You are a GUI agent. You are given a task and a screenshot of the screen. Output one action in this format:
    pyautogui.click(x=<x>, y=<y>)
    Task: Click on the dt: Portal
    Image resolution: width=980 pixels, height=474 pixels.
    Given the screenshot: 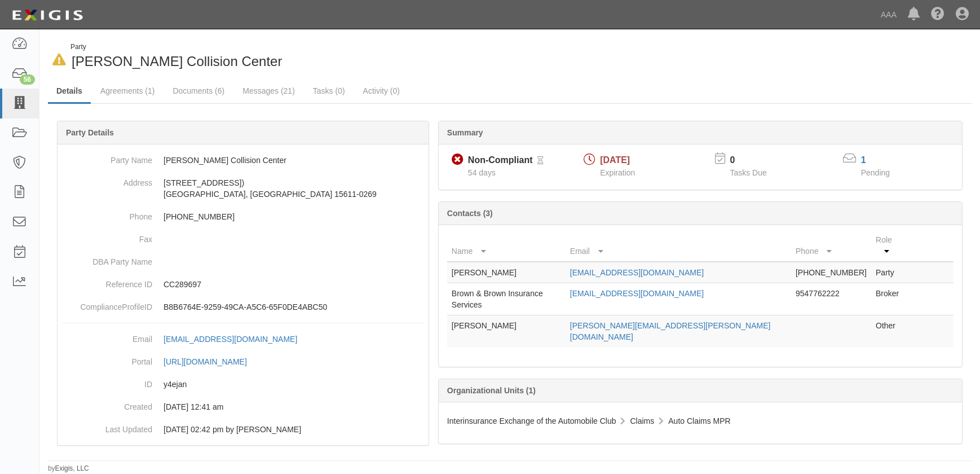 What is the action you would take?
    pyautogui.click(x=107, y=359)
    